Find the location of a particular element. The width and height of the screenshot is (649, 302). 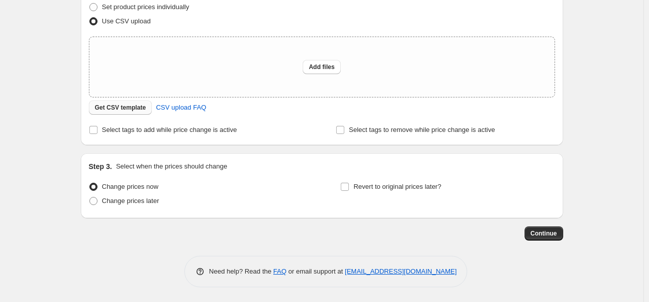

button: Add files is located at coordinates (321, 67).